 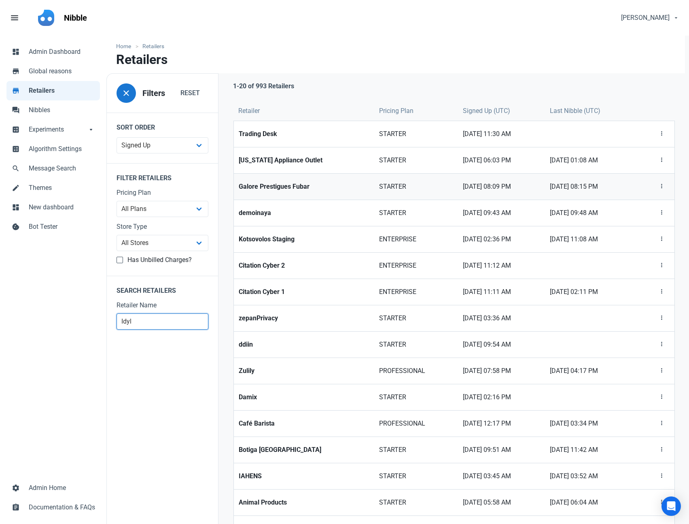 What do you see at coordinates (263, 86) in the screenshot?
I see `p: 1-20 of 993 Retailers` at bounding box center [263, 86].